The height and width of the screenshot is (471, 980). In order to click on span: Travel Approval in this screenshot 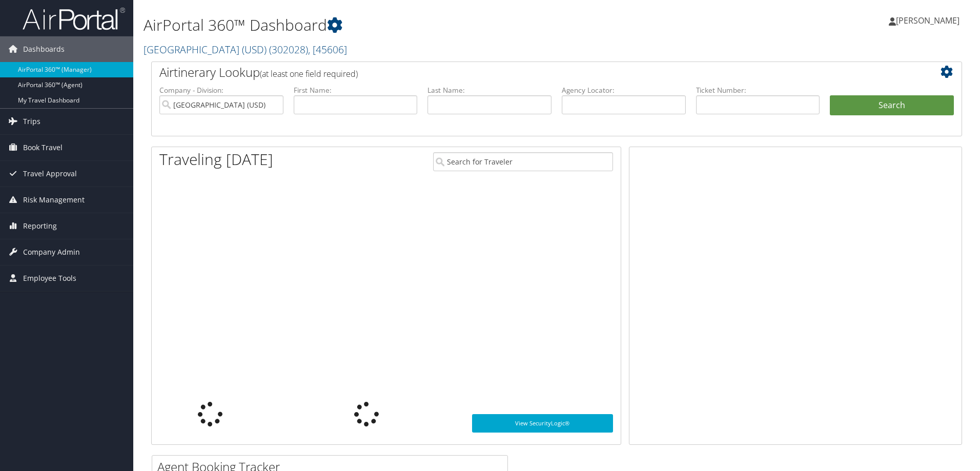, I will do `click(50, 174)`.